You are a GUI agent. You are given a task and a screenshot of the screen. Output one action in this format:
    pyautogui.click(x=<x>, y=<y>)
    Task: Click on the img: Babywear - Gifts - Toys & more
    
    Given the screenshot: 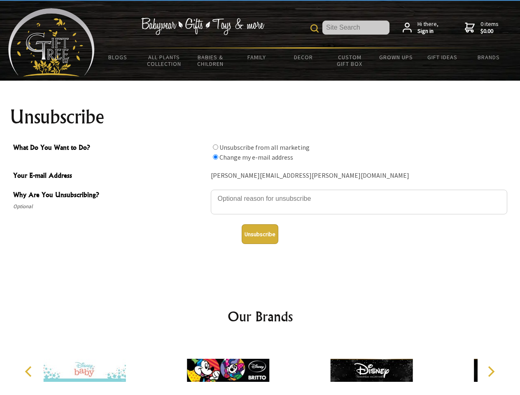 What is the action you would take?
    pyautogui.click(x=203, y=26)
    